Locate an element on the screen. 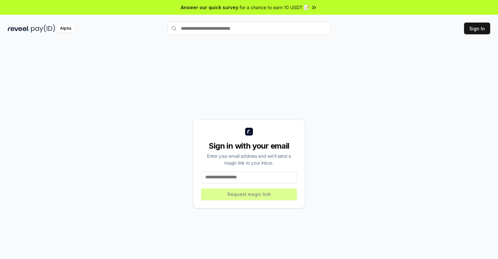 The image size is (498, 259). img: reveel_dark is located at coordinates (19, 28).